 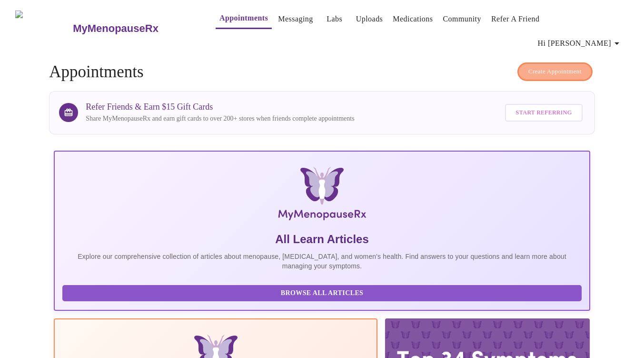 I want to click on span: Browse All Articles, so click(x=322, y=293).